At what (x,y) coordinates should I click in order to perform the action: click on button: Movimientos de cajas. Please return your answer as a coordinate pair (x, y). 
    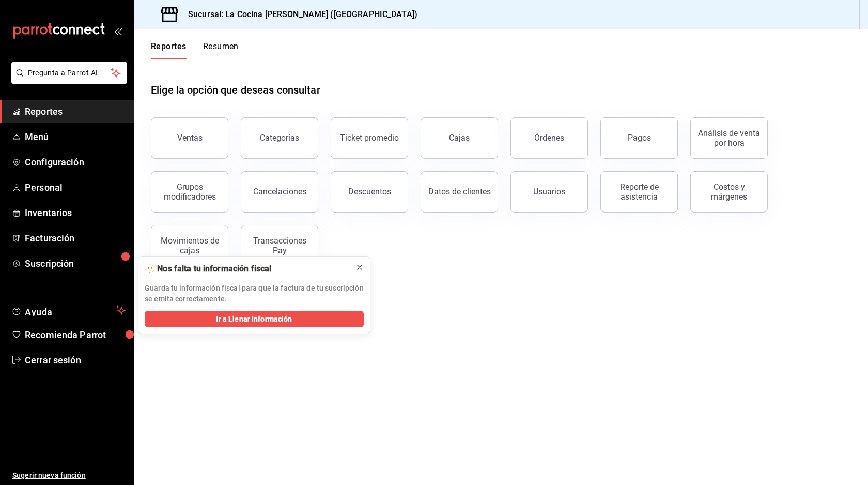
    Looking at the image, I should click on (190, 246).